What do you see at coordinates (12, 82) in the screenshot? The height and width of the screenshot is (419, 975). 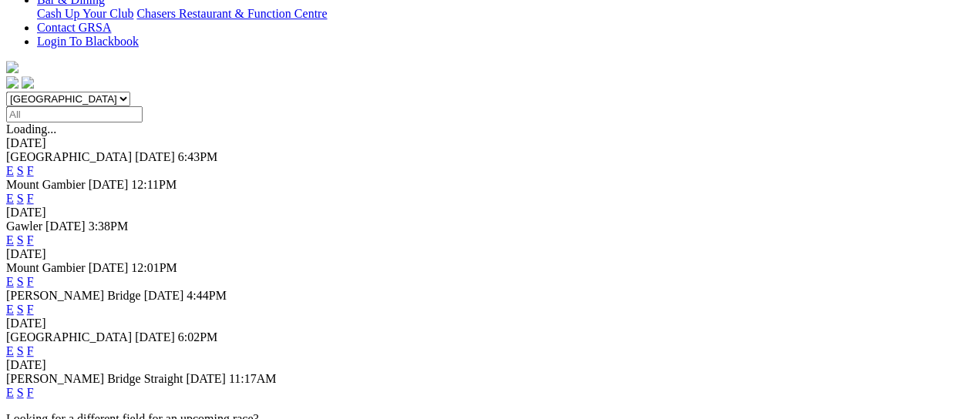 I see `img: facebook.svg` at bounding box center [12, 82].